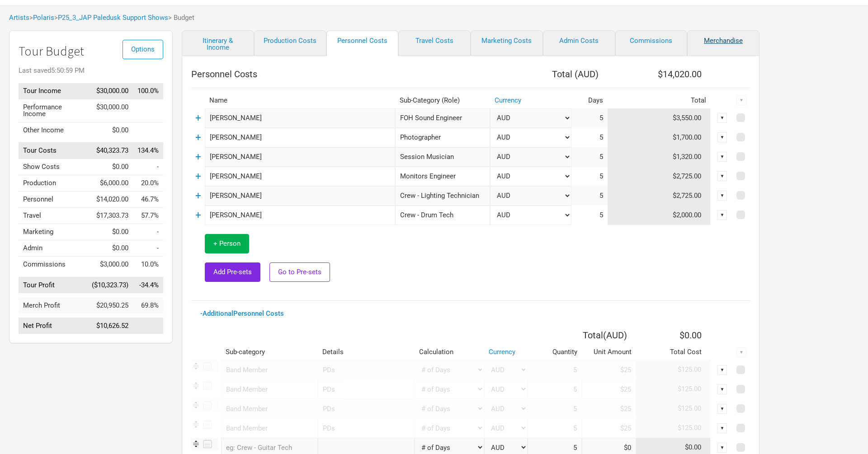 This screenshot has height=454, width=868. Describe the element at coordinates (299, 272) in the screenshot. I see `a: Go to Pre-sets` at that location.